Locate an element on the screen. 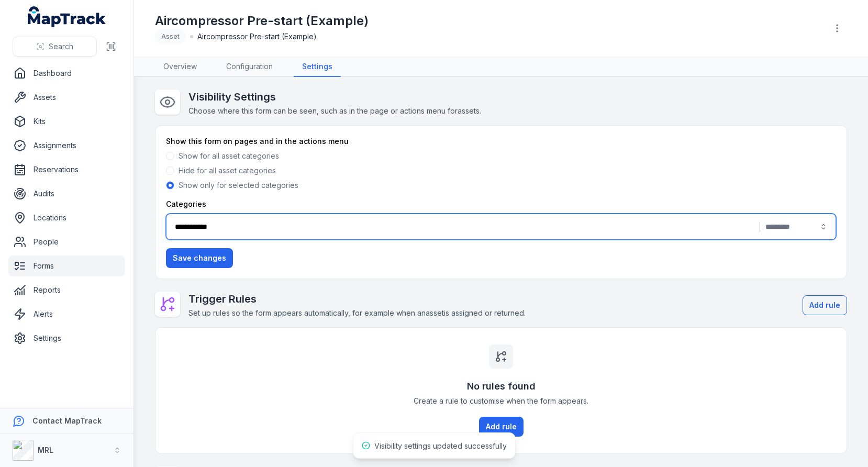 This screenshot has height=467, width=868. h1: Aircompressor Pre-start (Example) is located at coordinates (262, 21).